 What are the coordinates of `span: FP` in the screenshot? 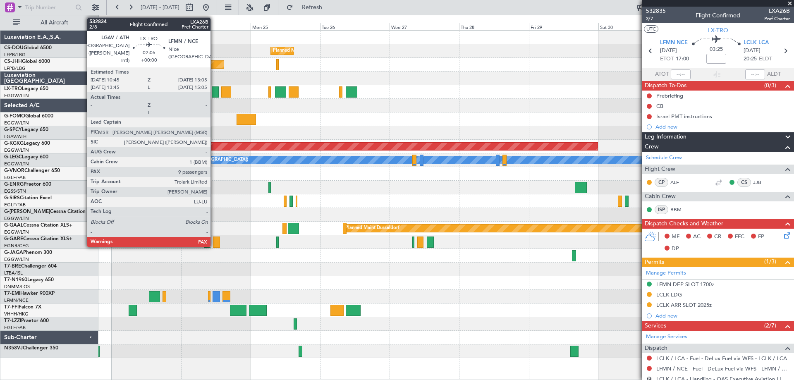 It's located at (761, 237).